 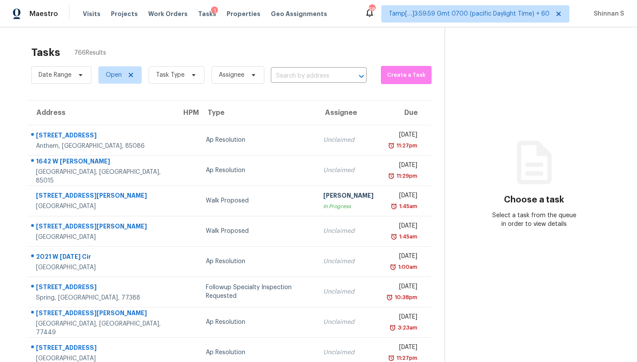 I want to click on div: 1:00am, so click(x=407, y=267).